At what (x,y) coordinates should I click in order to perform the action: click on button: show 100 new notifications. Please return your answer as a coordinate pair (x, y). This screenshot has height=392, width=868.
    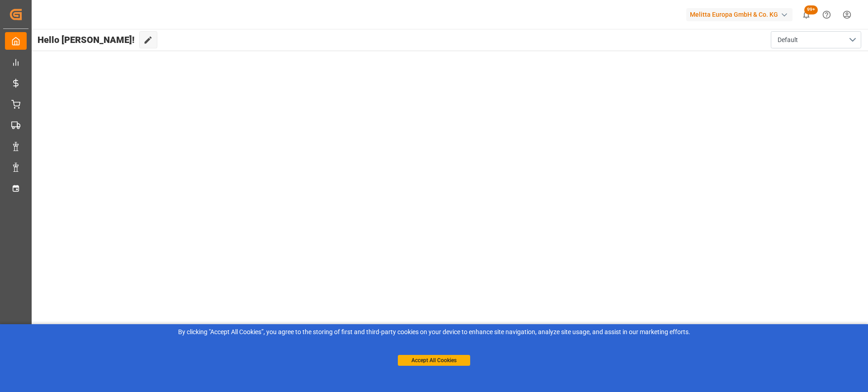
    Looking at the image, I should click on (806, 14).